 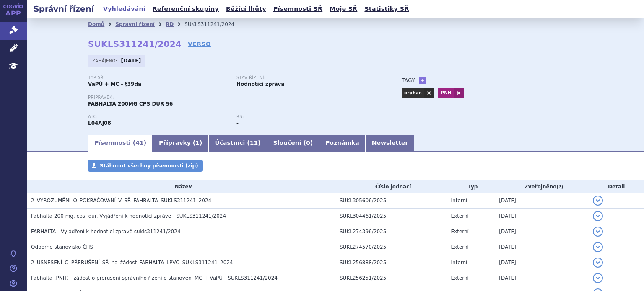 What do you see at coordinates (128, 216) in the screenshot?
I see `span: Fabhalta 200 mg, cps. dur. Vyjádření k hodnotící zprávě - SUKLS311241/2024` at bounding box center [128, 216].